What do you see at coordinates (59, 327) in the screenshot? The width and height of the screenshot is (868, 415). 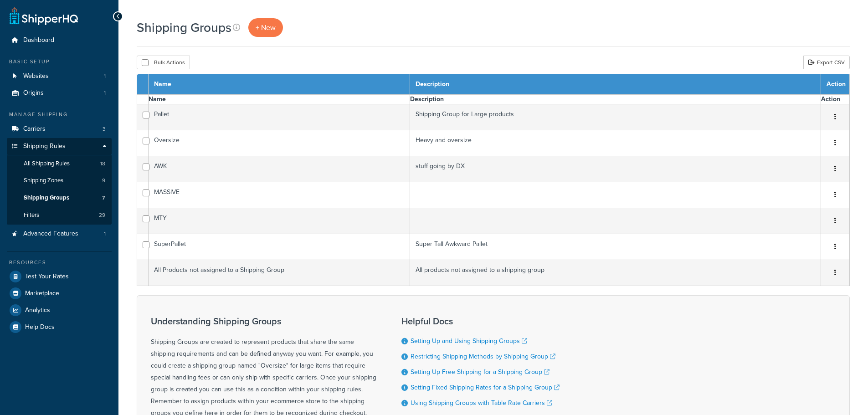 I see `li: Help Docs` at bounding box center [59, 327].